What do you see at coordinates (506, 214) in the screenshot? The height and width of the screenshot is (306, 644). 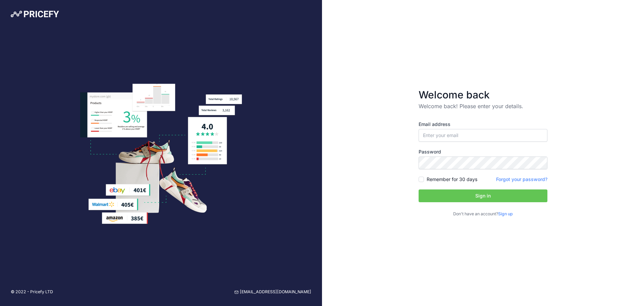 I see `a: Sign up` at bounding box center [506, 214].